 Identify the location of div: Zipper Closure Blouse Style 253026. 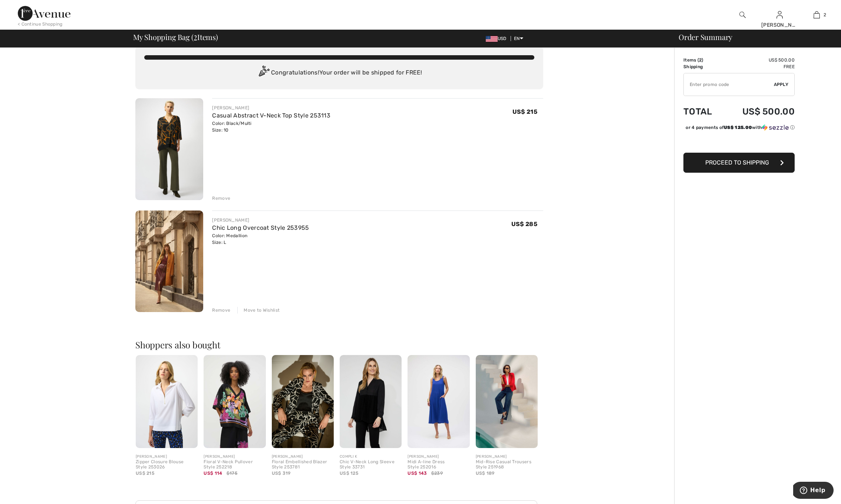
(167, 465).